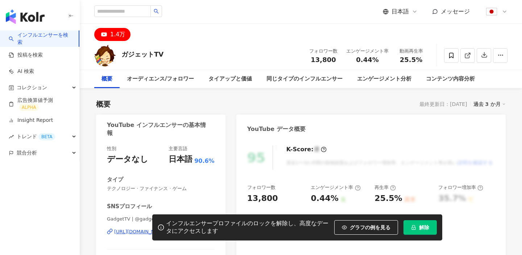 Image resolution: width=522 pixels, height=255 pixels. Describe the element at coordinates (143, 54) in the screenshot. I see `div: ガジェットTV` at that location.